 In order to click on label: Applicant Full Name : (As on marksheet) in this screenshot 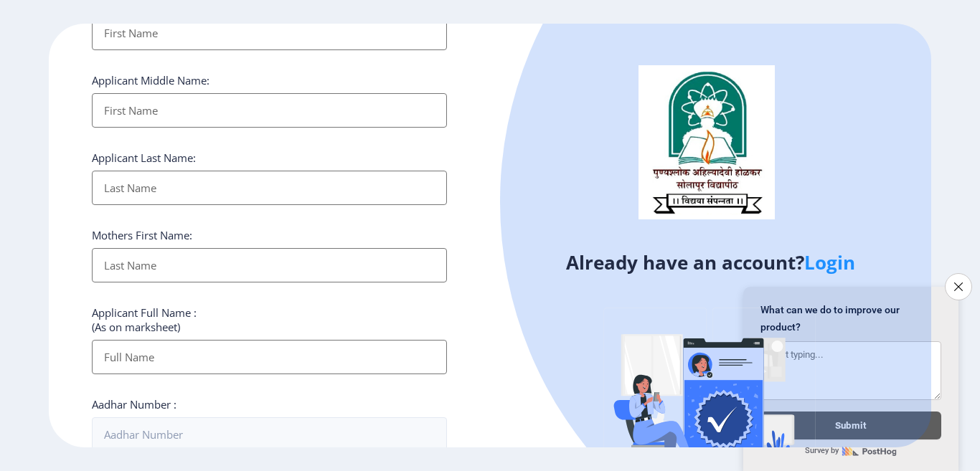, I will do `click(144, 320)`.